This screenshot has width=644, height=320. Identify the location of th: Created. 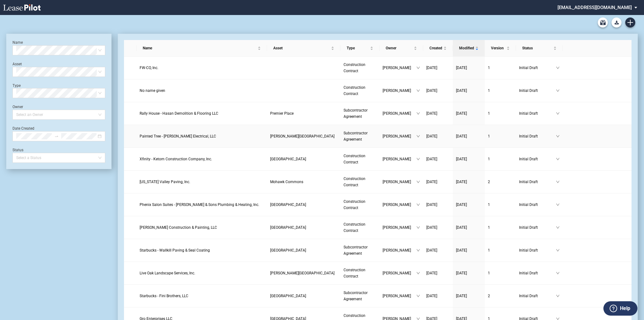
(438, 48).